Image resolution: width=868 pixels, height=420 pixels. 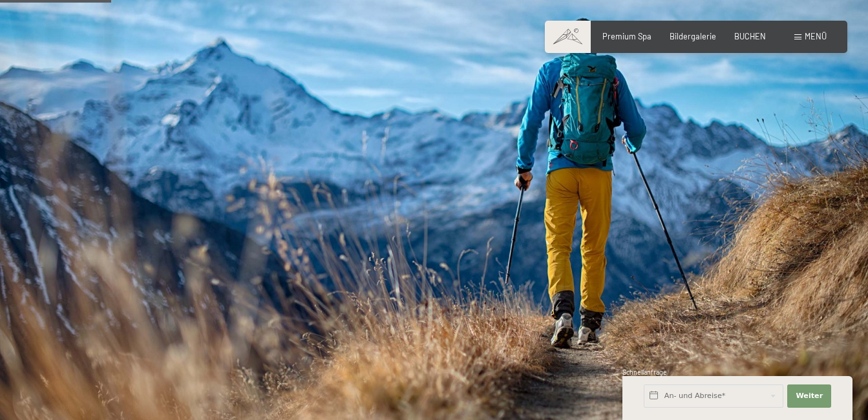 I want to click on span: BUCHEN, so click(x=750, y=36).